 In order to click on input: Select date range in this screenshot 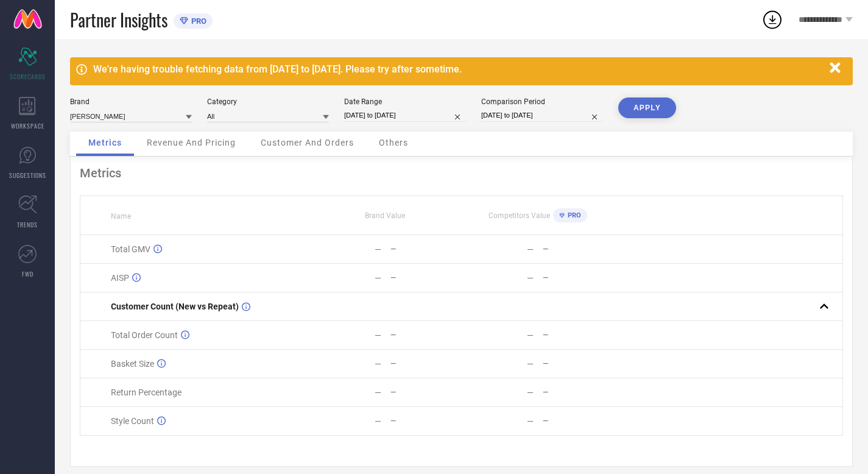, I will do `click(405, 115)`.